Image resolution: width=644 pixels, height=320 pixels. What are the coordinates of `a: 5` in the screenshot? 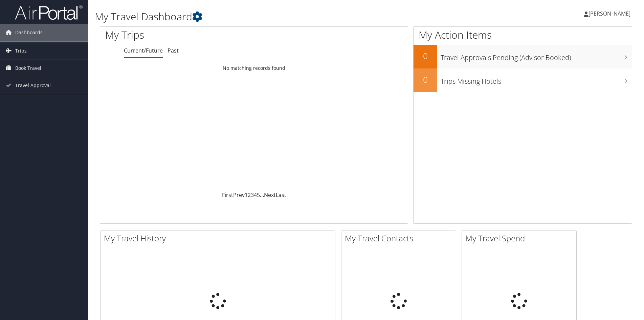 It's located at (258, 195).